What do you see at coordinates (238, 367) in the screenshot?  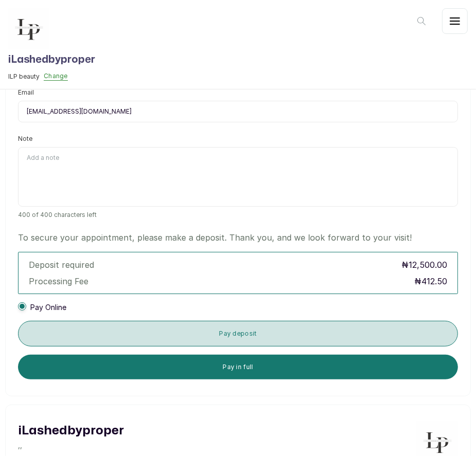 I see `button: Pay in full` at bounding box center [238, 367].